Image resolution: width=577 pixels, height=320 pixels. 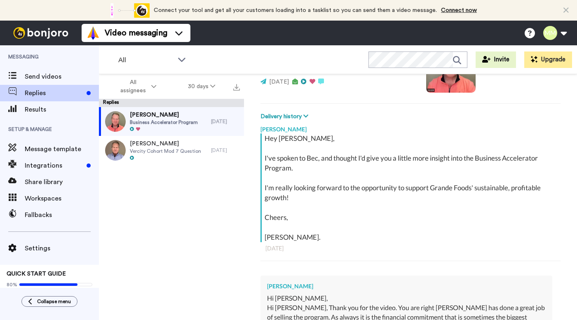 I want to click on span: Collapse menu, so click(x=54, y=302).